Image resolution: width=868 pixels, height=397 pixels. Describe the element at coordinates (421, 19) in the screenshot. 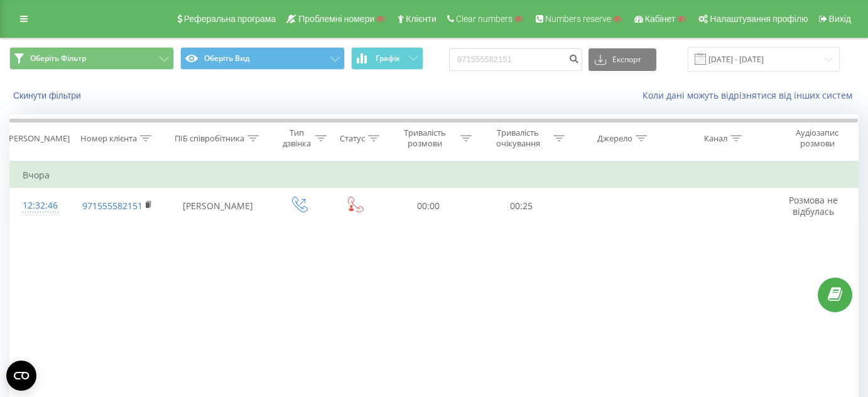

I see `span: Клієнти` at that location.